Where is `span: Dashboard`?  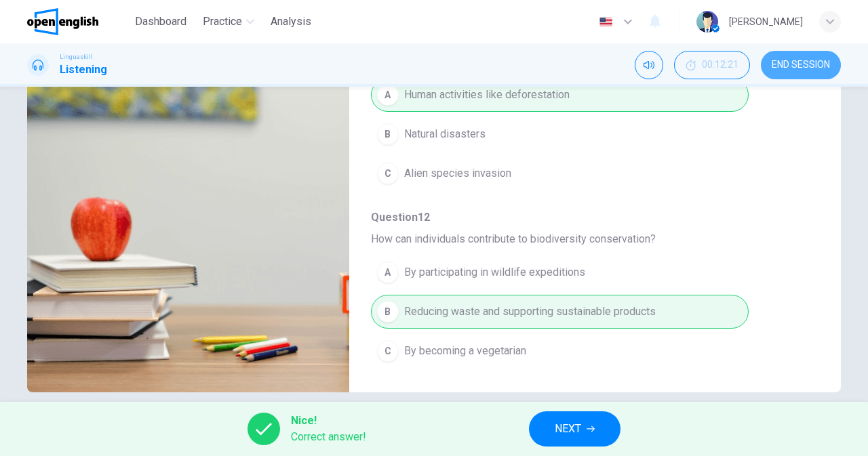 span: Dashboard is located at coordinates (161, 21).